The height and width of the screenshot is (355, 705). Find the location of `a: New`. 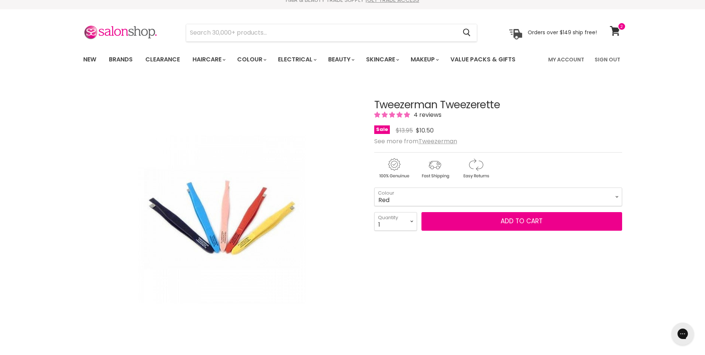

a: New is located at coordinates (90, 59).